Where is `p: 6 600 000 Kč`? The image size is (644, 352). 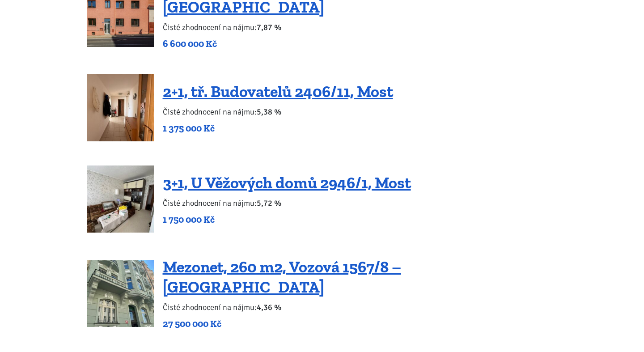 p: 6 600 000 Kč is located at coordinates (360, 44).